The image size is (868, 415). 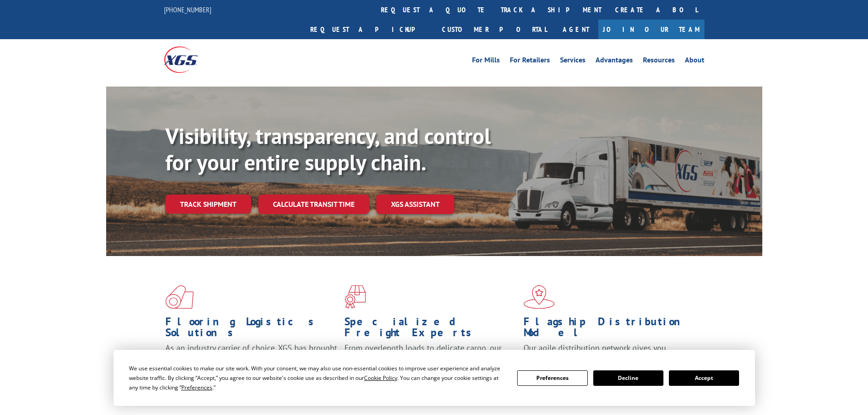 What do you see at coordinates (208, 204) in the screenshot?
I see `a: Track shipment` at bounding box center [208, 204].